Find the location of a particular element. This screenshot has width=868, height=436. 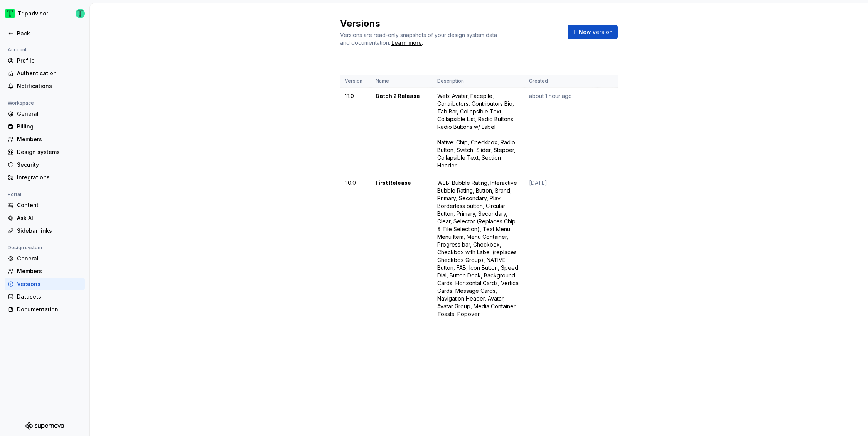

a: Design systems is located at coordinates (45, 152).